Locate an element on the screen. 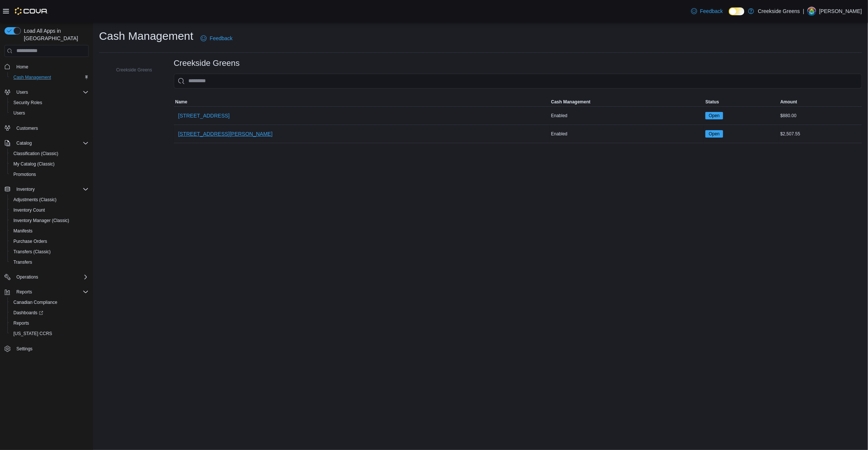  button: Classification (Classic) is located at coordinates (50, 153).